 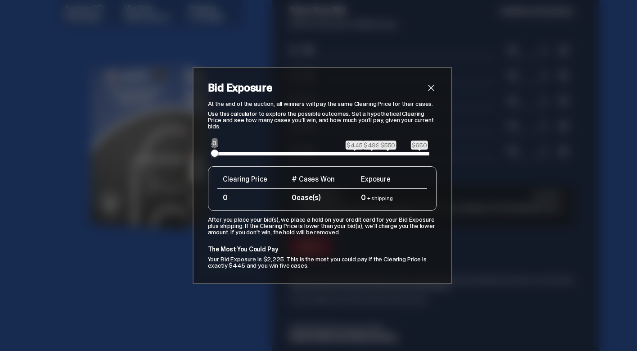 I want to click on p: Use this calculator to explore the possible outcomes. Set a hypothetical Clearing Price and see h..., so click(x=322, y=120).